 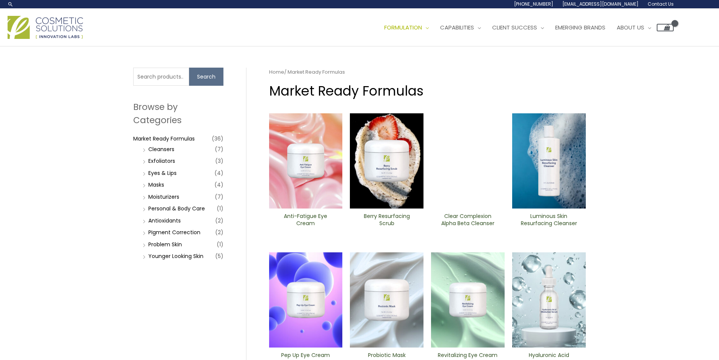 I want to click on img: Hyaluronic moisturizer Serum, so click(x=549, y=300).